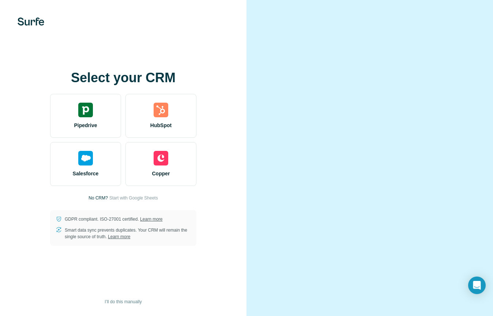 This screenshot has height=316, width=493. What do you see at coordinates (128, 234) in the screenshot?
I see `p: Smart data sync prevents duplicates. Your CRM will remain the single source of truth.` at bounding box center [128, 234].